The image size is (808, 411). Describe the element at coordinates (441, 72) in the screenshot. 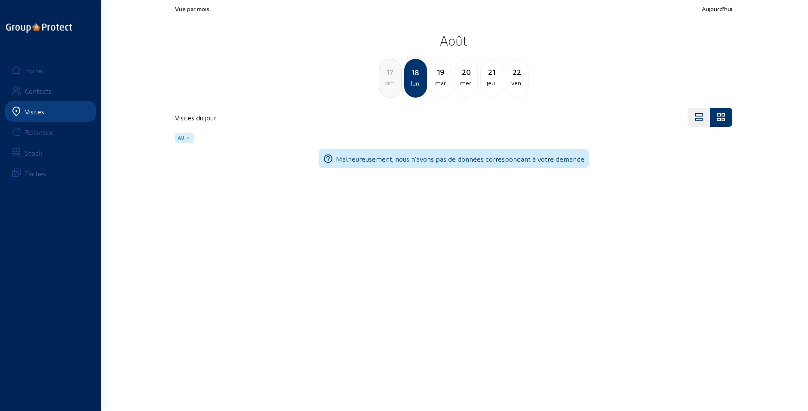

I see `div: 19` at that location.